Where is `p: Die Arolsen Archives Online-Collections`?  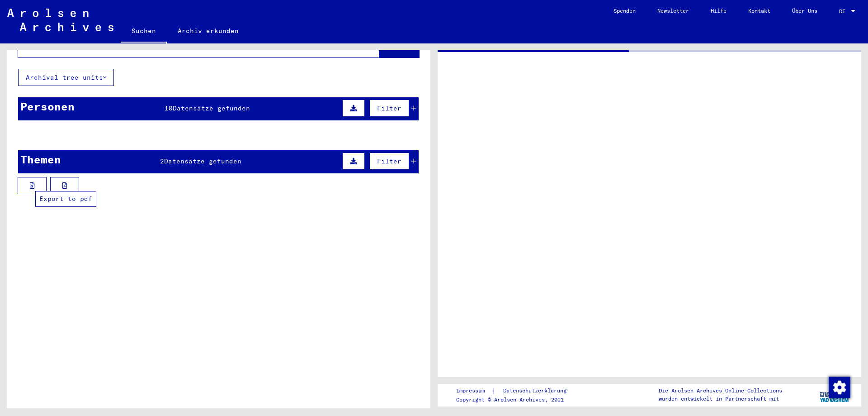
p: Die Arolsen Archives Online-Collections is located at coordinates (720, 390).